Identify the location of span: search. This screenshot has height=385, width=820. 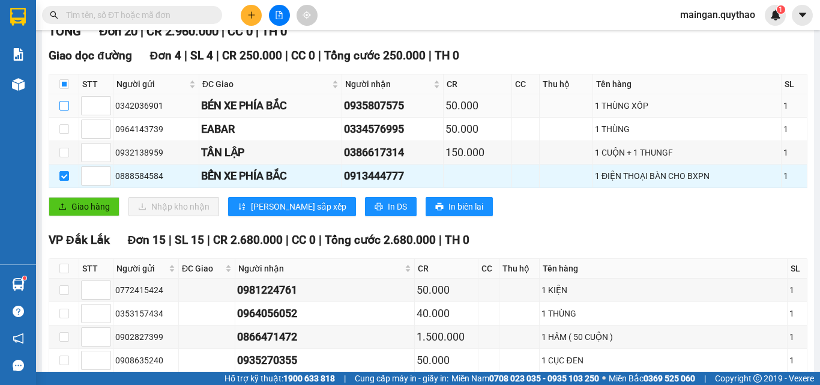
(54, 15).